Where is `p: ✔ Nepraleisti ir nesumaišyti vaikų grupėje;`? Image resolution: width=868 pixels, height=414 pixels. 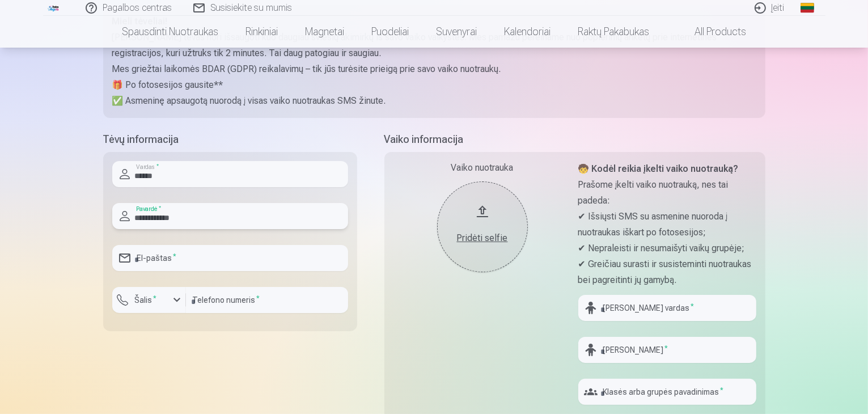 p: ✔ Nepraleisti ir nesumaišyti vaikų grupėje; is located at coordinates (668, 249).